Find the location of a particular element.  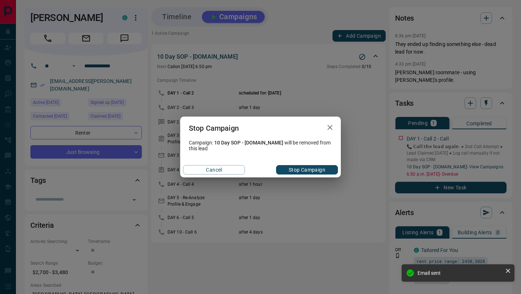

button: Stop Campaign is located at coordinates (307, 170).